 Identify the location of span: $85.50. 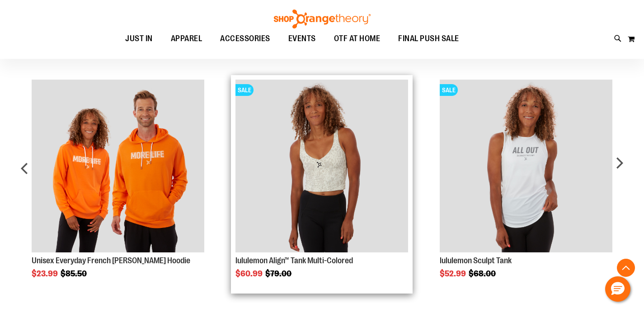
(74, 274).